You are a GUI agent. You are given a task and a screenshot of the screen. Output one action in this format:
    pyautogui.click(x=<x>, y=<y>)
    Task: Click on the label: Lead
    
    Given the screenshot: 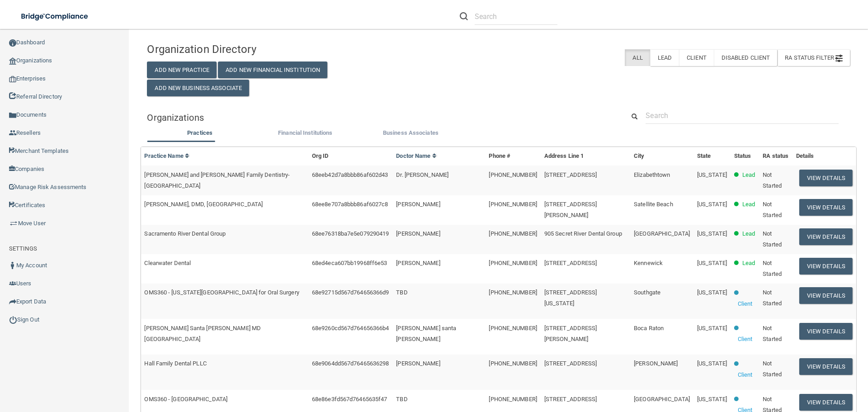 What is the action you would take?
    pyautogui.click(x=665, y=57)
    